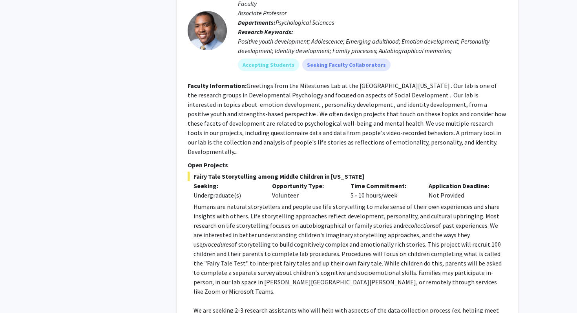 This screenshot has height=313, width=577. I want to click on mat-chip: Seeking Faculty Collaborators, so click(346, 65).